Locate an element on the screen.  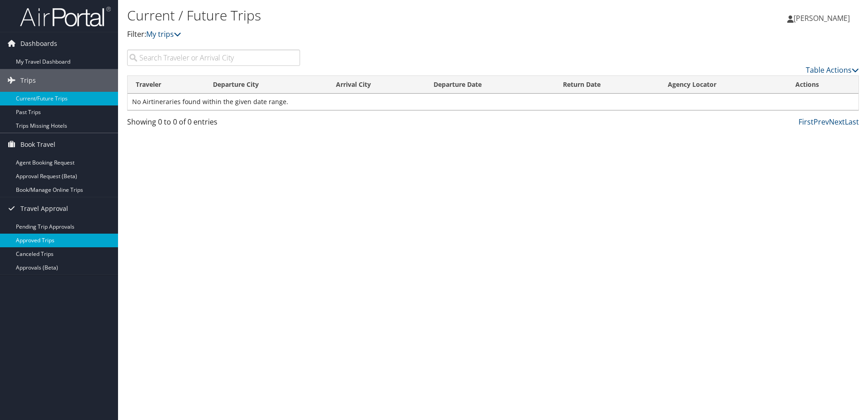
a: Next is located at coordinates (837, 122).